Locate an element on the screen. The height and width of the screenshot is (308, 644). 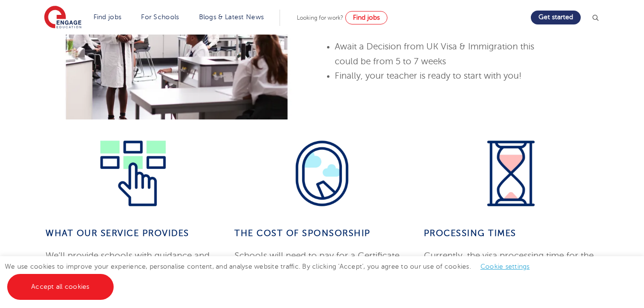
a: Accept all cookies is located at coordinates (60, 287).